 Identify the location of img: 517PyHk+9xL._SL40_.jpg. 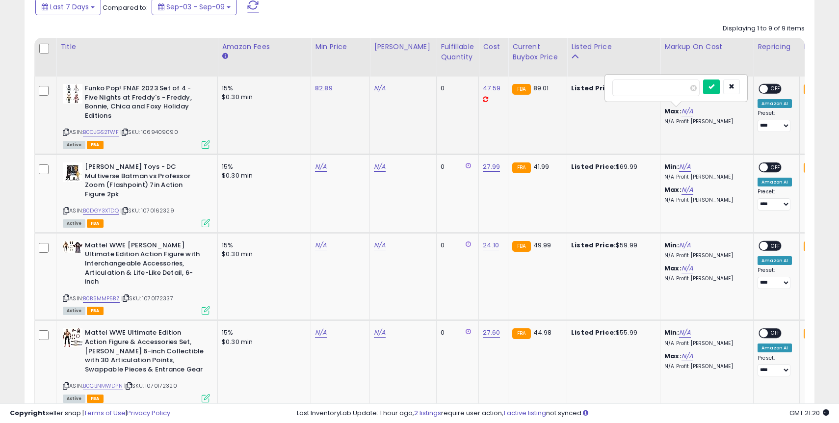
(73, 338).